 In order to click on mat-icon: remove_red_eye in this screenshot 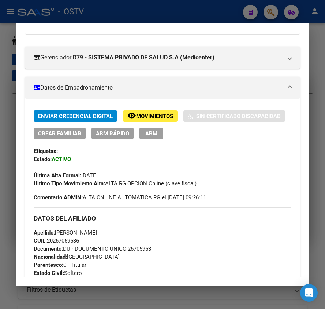, I will do `click(132, 115)`.